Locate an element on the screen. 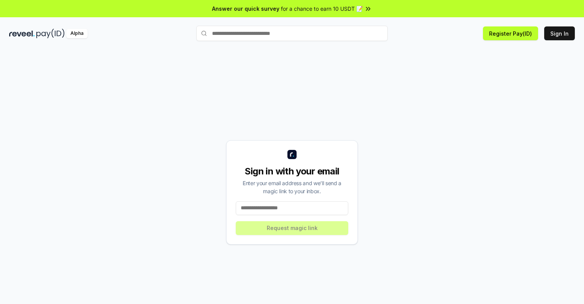 This screenshot has height=304, width=584. img: logo_small is located at coordinates (292, 154).